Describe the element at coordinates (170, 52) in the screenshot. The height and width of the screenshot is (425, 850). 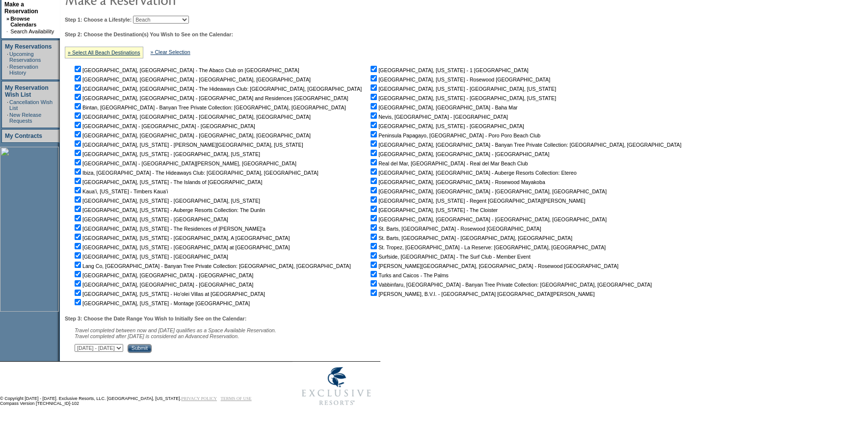
I see `a: » Clear Selection` at that location.